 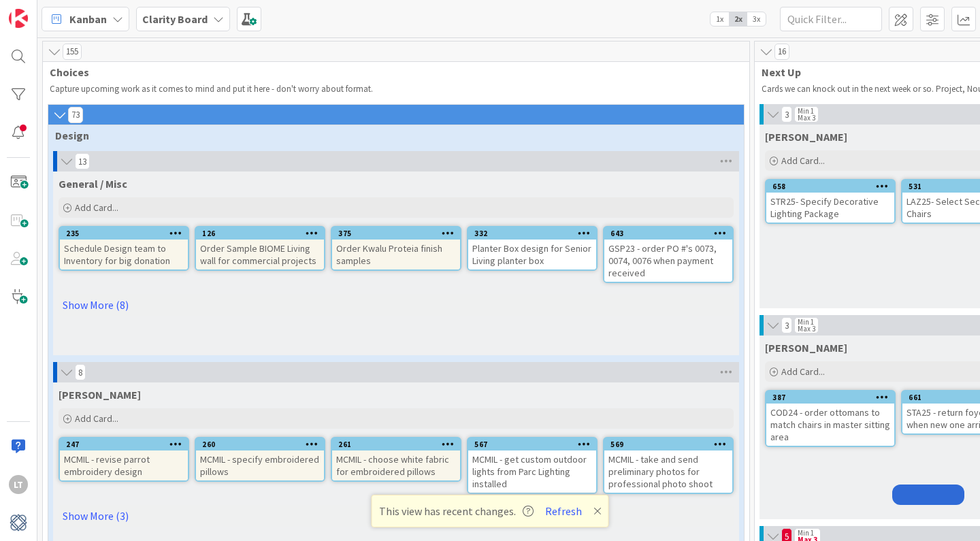 What do you see at coordinates (18, 485) in the screenshot?
I see `div: LT` at bounding box center [18, 485].